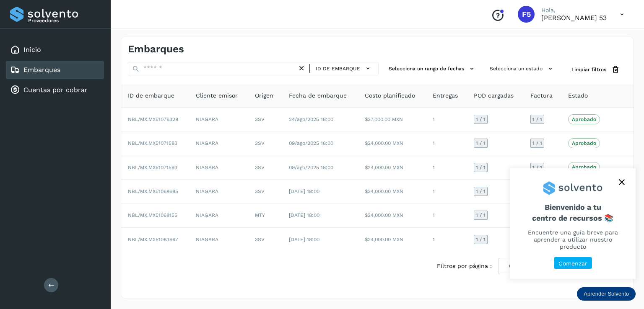 This screenshot has width=644, height=309. I want to click on button: Comenzar, so click(573, 263).